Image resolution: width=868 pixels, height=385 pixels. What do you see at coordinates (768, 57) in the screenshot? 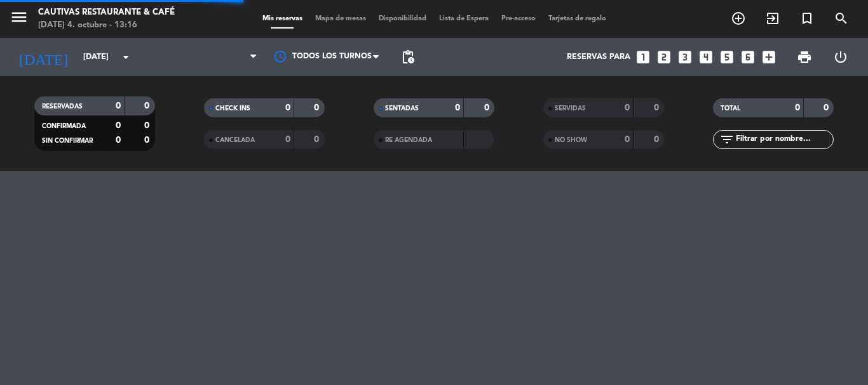
I see `i: add_box` at bounding box center [768, 57].